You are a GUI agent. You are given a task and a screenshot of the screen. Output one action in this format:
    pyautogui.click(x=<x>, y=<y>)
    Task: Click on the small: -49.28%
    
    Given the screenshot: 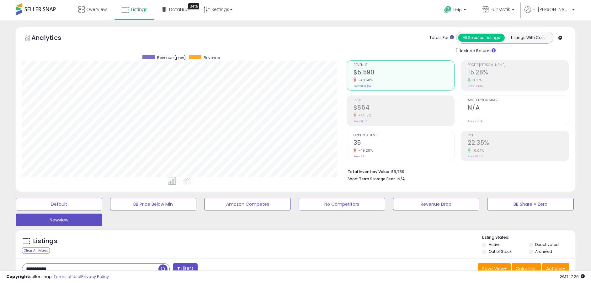 What is the action you would take?
    pyautogui.click(x=365, y=150)
    